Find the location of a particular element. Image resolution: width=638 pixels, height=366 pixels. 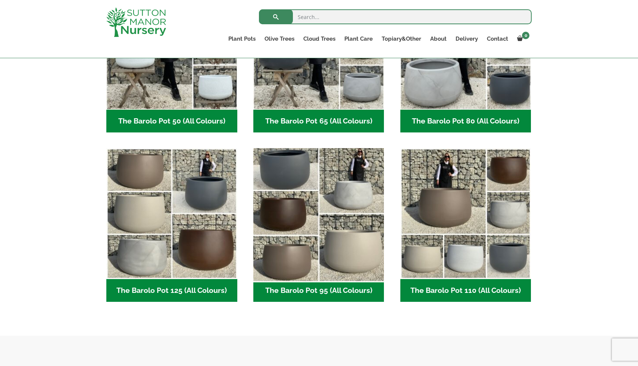

a: Olive Trees is located at coordinates (279, 39).